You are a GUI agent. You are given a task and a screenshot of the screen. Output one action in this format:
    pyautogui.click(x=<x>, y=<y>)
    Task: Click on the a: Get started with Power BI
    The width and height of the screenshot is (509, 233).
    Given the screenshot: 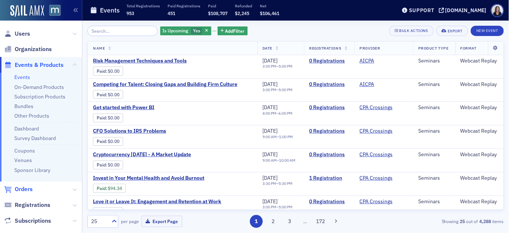 What is the action you would take?
    pyautogui.click(x=155, y=108)
    